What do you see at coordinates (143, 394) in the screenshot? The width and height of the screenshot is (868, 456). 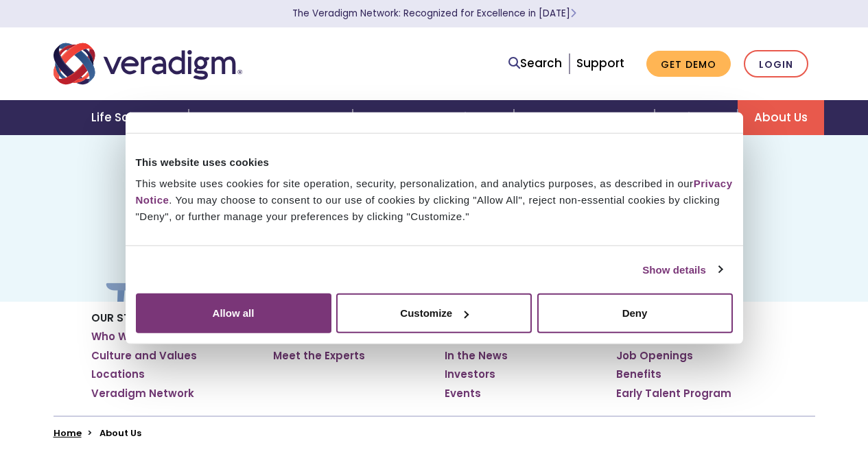 I see `a: Veradigm Network` at bounding box center [143, 394].